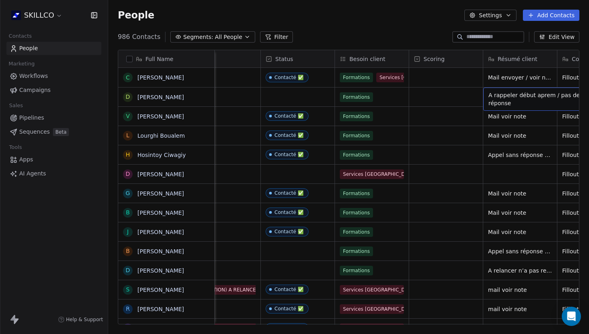 The height and width of the screenshot is (334, 589). What do you see at coordinates (37, 15) in the screenshot?
I see `button: SKILLCO` at bounding box center [37, 15].